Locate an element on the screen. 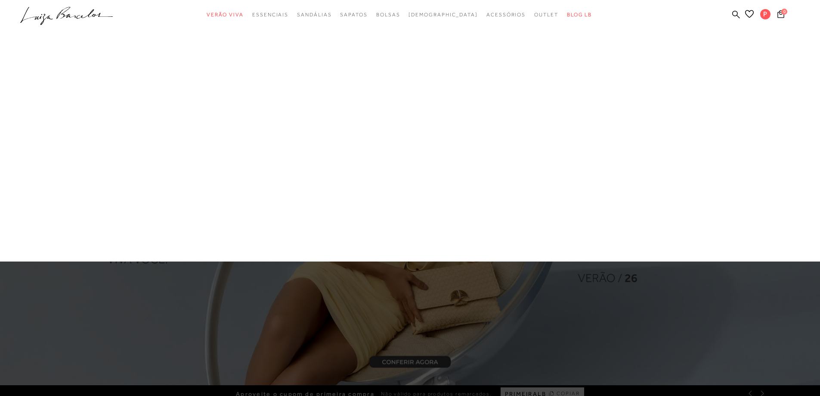  span: Outlet is located at coordinates (546, 15).